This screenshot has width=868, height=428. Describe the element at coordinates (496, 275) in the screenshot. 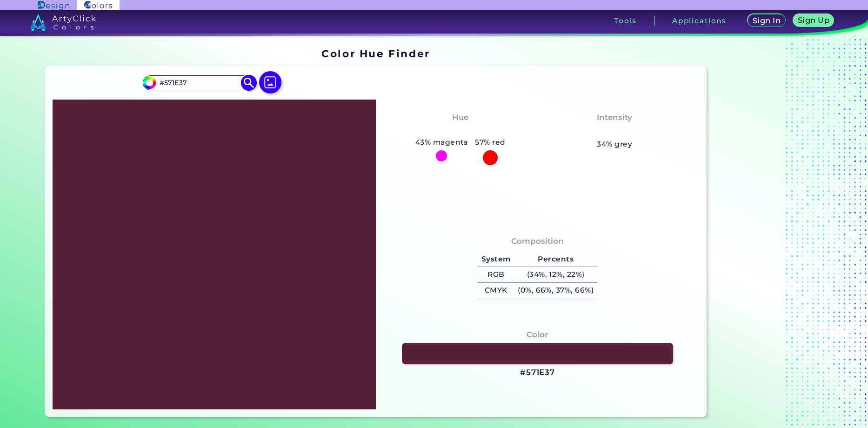

I see `h5: RGB` at that location.